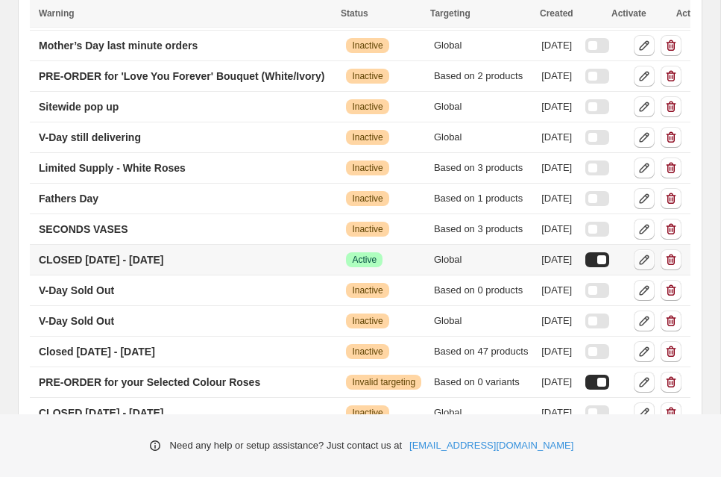  I want to click on span: Created, so click(556, 13).